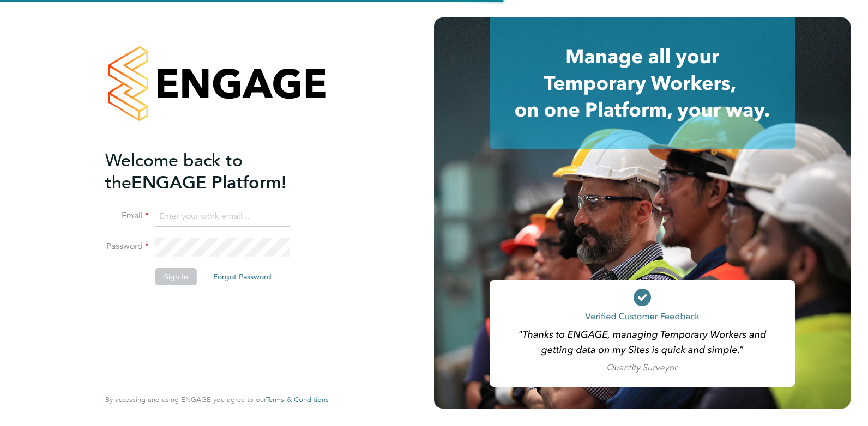  What do you see at coordinates (174, 171) in the screenshot?
I see `span: Welcome back to the` at bounding box center [174, 171].